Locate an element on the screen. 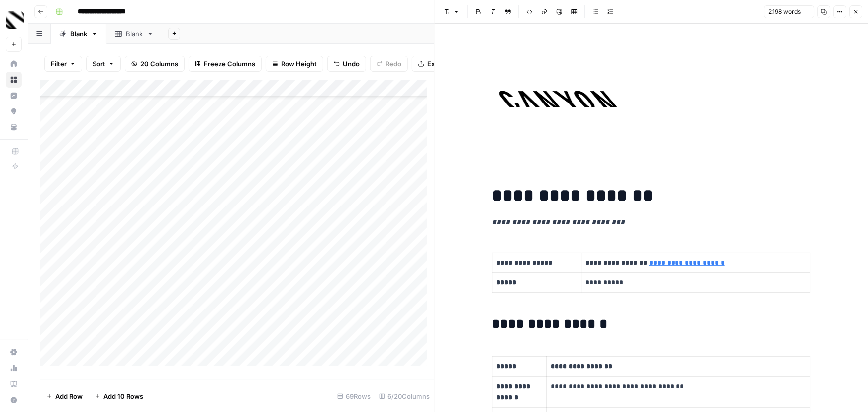 The height and width of the screenshot is (412, 868). button: Row Height is located at coordinates (294, 64).